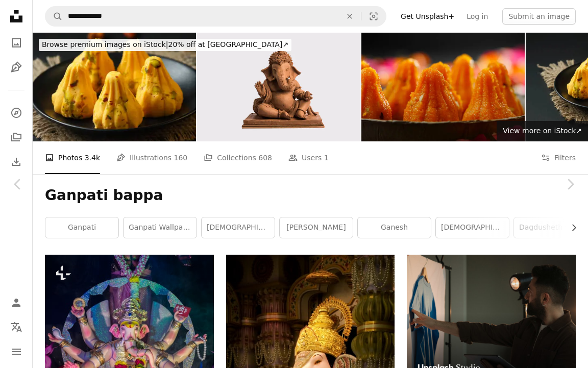 This screenshot has height=368, width=588. Describe the element at coordinates (542, 131) in the screenshot. I see `a: View more on iStock↗` at that location.